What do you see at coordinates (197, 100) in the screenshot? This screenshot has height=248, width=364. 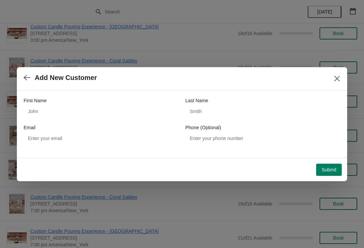 I see `label: Last Name` at bounding box center [197, 100].